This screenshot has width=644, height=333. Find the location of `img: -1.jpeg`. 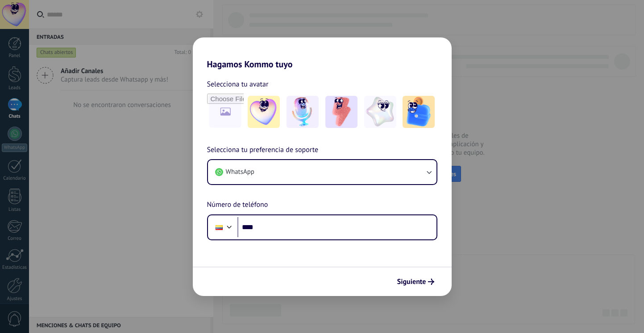

img: -1.jpeg is located at coordinates (264, 112).